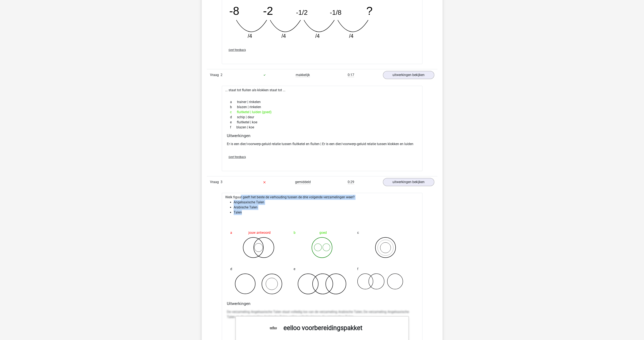  I want to click on div: jouw antwoord, so click(258, 233).